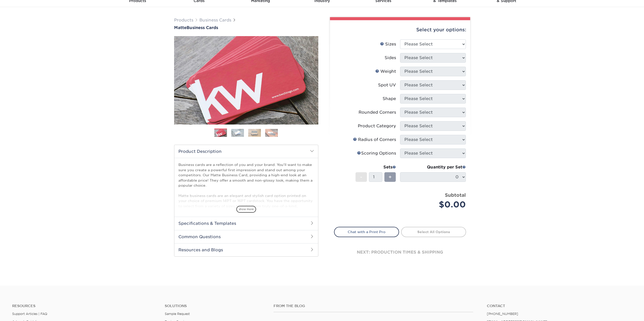  What do you see at coordinates (400, 252) in the screenshot?
I see `div: next: production times & shipping` at bounding box center [400, 252].